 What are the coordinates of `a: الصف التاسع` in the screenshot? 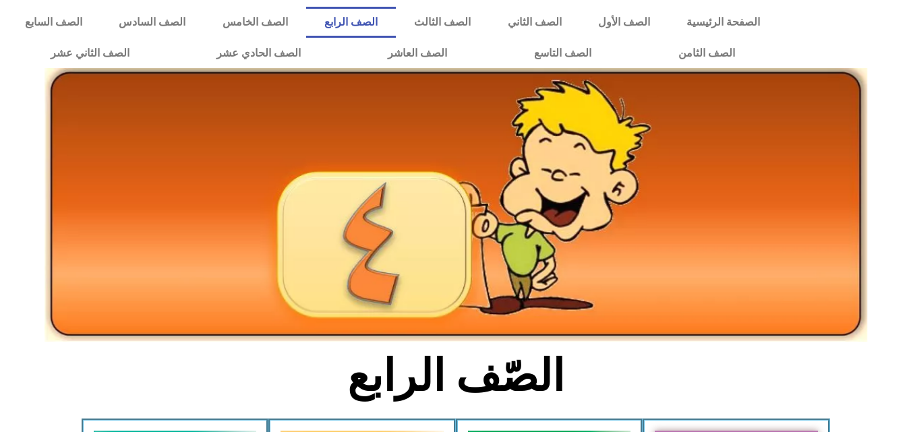 It's located at (563, 53).